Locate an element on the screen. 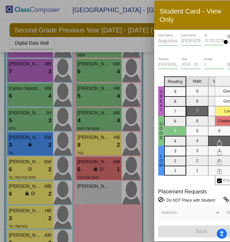 This screenshot has width=230, height=242. span: 504 is located at coordinates (226, 171).